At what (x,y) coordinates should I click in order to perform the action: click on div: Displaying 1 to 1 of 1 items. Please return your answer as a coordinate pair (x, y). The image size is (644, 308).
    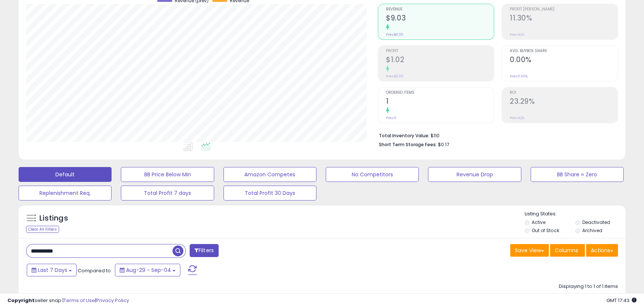
    Looking at the image, I should click on (588, 287).